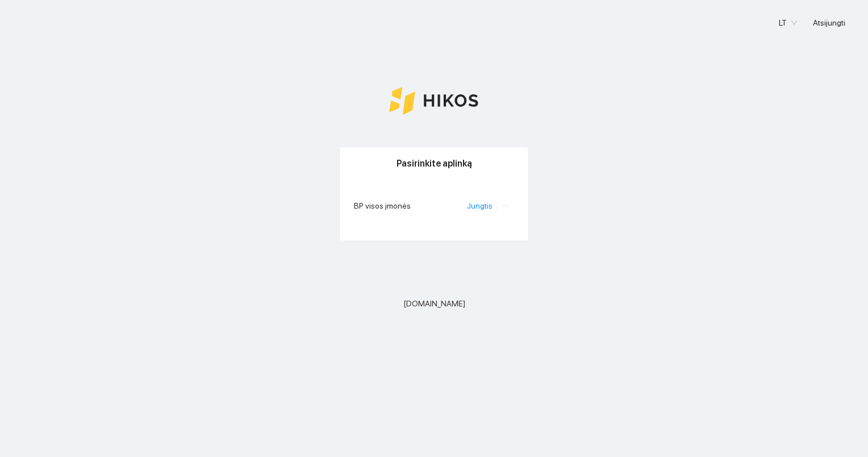 This screenshot has width=868, height=457. I want to click on span: ellipsis, so click(506, 206).